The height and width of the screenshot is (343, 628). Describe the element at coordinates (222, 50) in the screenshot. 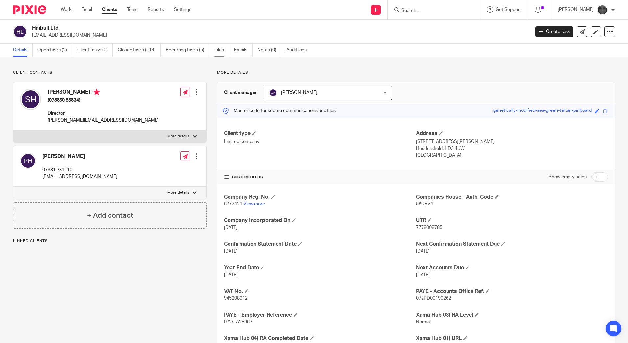

I see `a: Files` at that location.